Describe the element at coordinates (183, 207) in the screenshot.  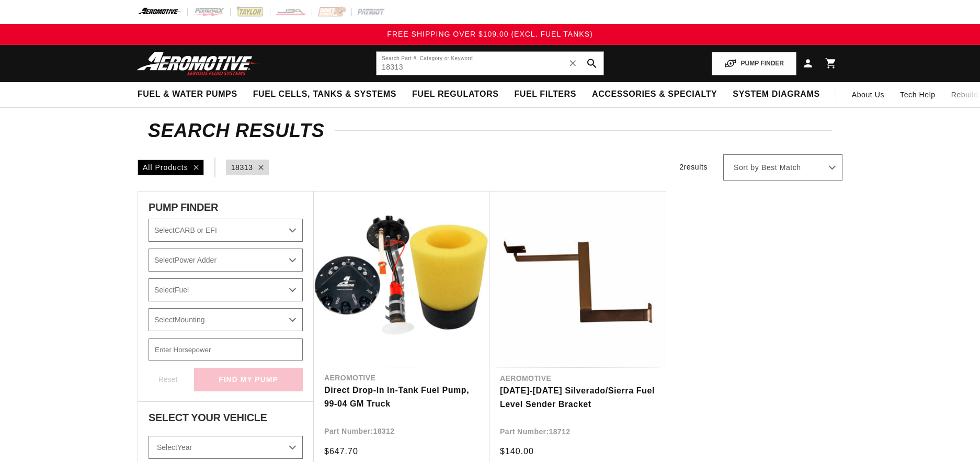
I see `span: PUMP FINDER` at that location.